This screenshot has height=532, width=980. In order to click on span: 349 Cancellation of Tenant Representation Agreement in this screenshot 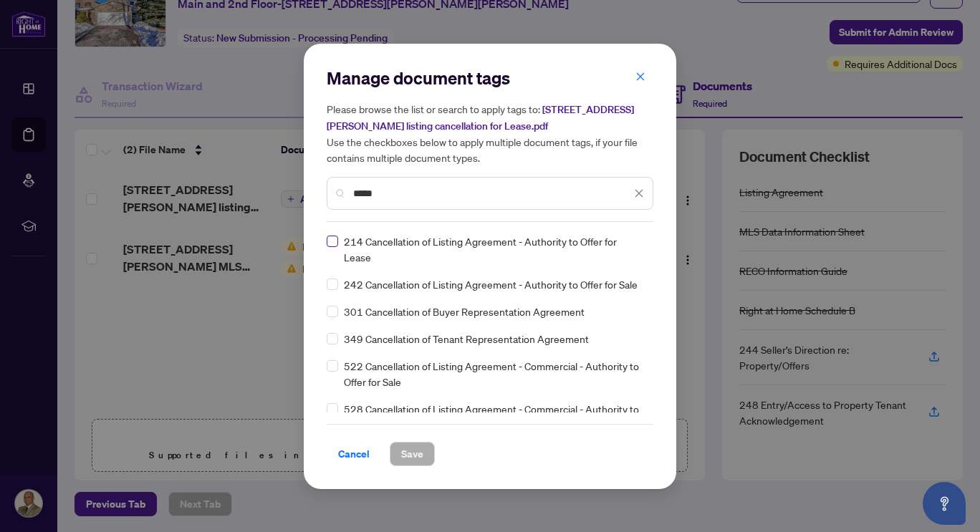, I will do `click(467, 338)`.